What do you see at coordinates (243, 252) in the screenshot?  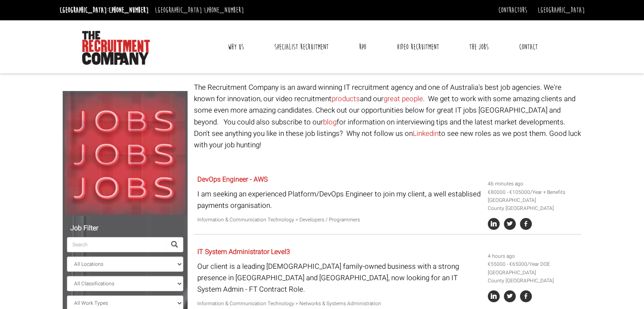 I see `a: IT System Administrator Level3` at bounding box center [243, 252].